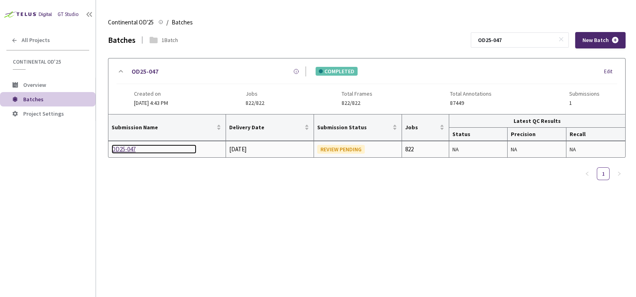  I want to click on th: Delivery Date, so click(270, 128).